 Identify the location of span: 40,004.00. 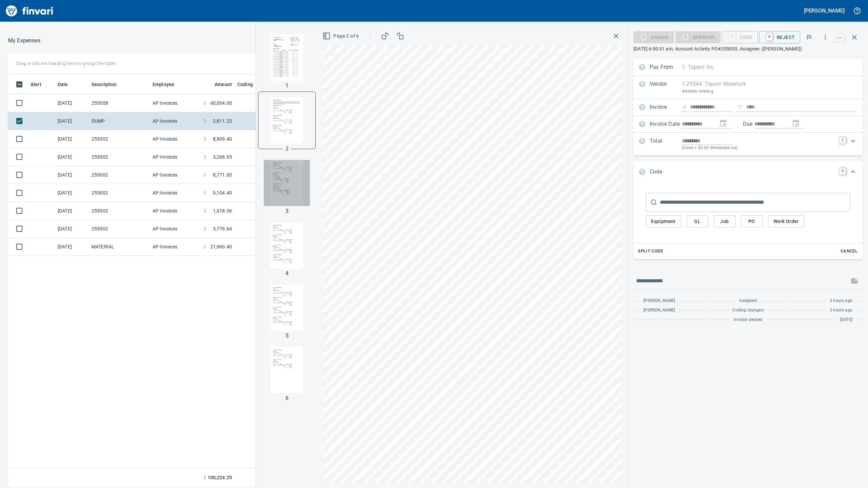
(221, 103).